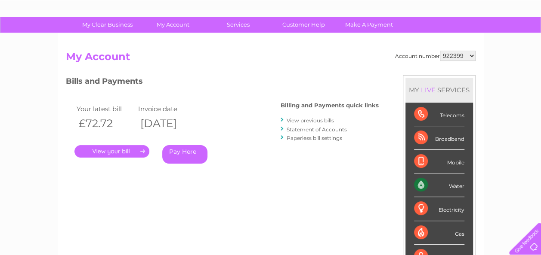 This screenshot has height=255, width=541. Describe the element at coordinates (303, 25) in the screenshot. I see `a: Customer Help` at that location.